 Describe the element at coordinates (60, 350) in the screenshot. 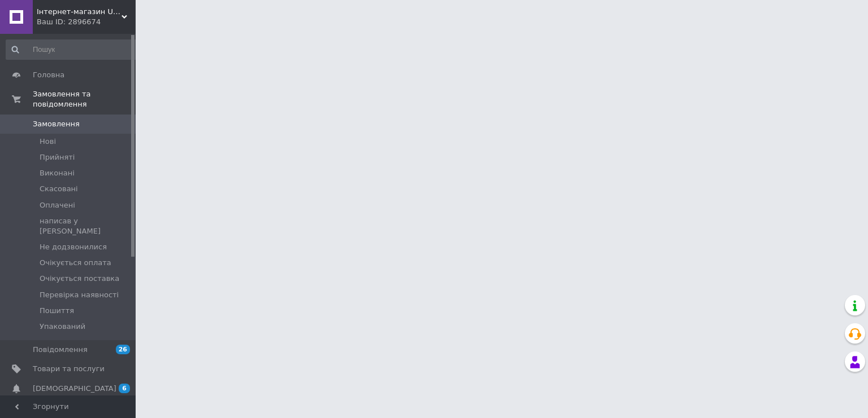

I see `span: Повідомлення` at that location.